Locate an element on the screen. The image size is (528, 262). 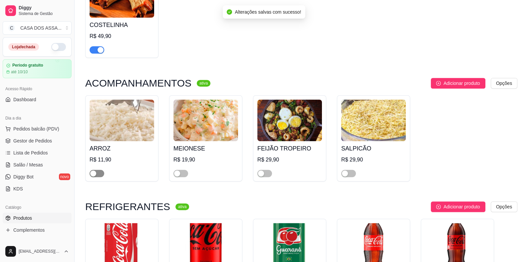
a: Gestor de Pedidos is located at coordinates (37, 141).